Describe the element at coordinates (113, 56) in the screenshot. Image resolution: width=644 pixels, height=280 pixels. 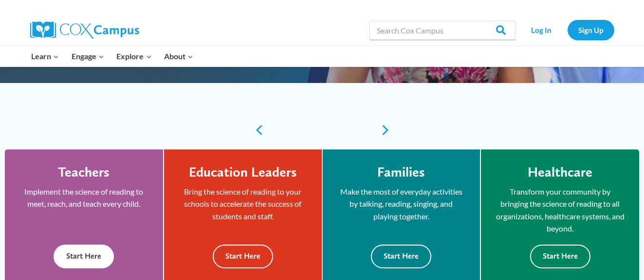
I see `nav: Primary Navigation` at that location.